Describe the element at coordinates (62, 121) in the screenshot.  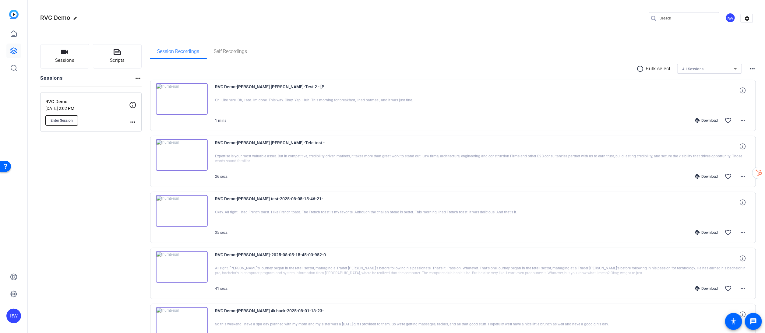
I see `span: Enter Session` at that location.